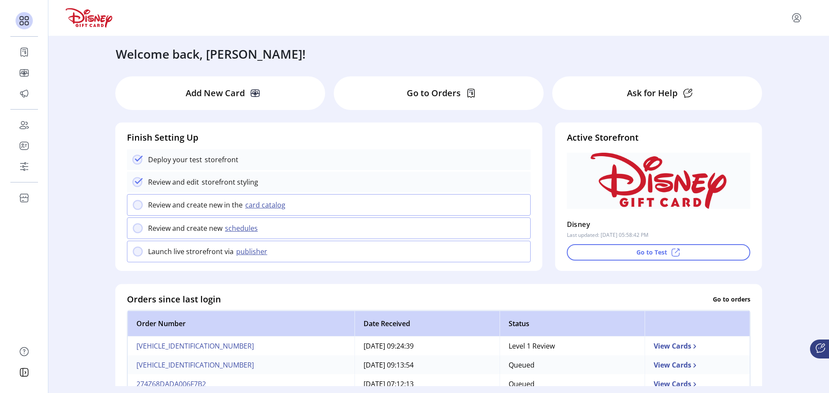 This screenshot has width=829, height=393. What do you see at coordinates (241, 323) in the screenshot?
I see `th: Order Number` at bounding box center [241, 323].